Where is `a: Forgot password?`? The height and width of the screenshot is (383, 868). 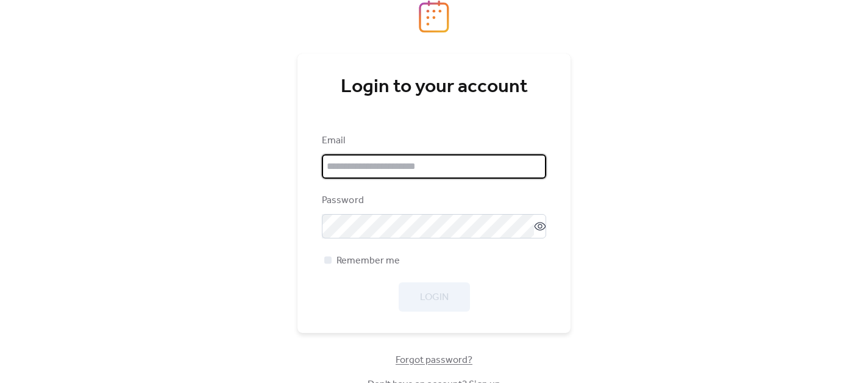
a: Forgot password? is located at coordinates (434, 360).